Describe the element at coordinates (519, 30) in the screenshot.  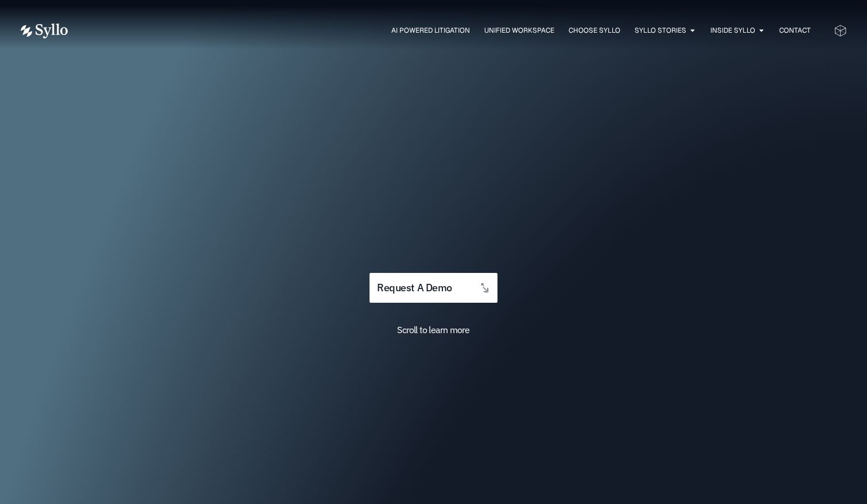
I see `span: Unified Workspace` at that location.